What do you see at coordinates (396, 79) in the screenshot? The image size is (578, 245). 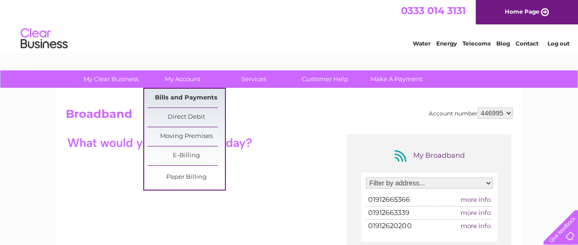 I see `a: Make A Payment` at bounding box center [396, 79].